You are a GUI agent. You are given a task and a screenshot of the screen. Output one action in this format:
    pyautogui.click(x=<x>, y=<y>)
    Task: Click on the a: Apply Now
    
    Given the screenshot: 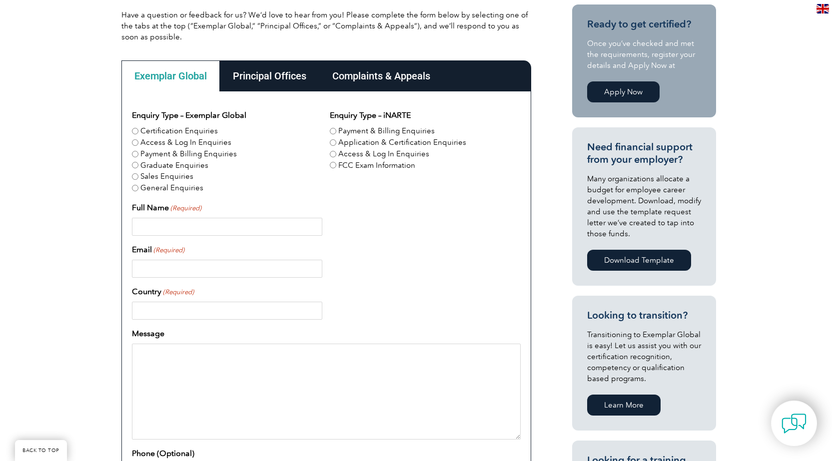 What is the action you would take?
    pyautogui.click(x=623, y=92)
    